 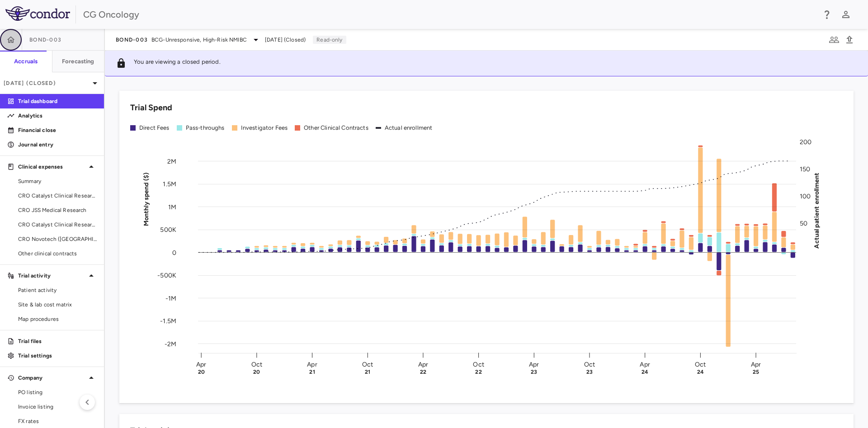 What do you see at coordinates (58, 254) in the screenshot?
I see `span: Other clinical contracts` at bounding box center [58, 254].